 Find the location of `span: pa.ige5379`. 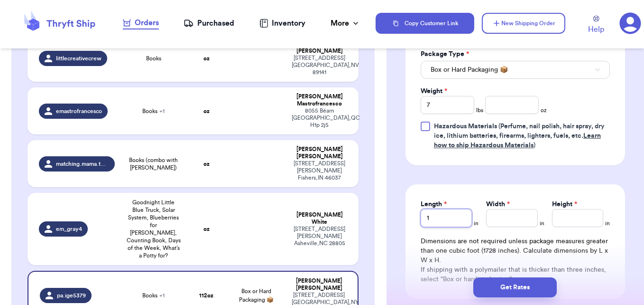

span: pa.ige5379 is located at coordinates (71, 295).